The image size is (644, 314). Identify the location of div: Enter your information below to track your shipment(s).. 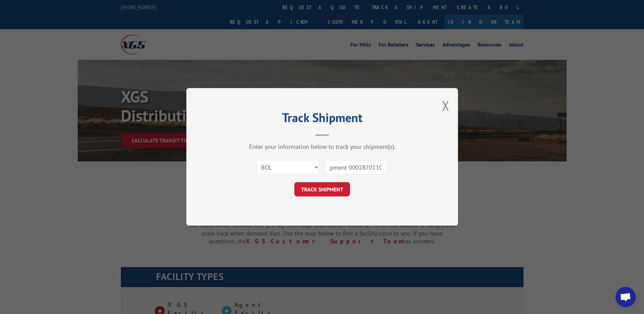
(322, 147).